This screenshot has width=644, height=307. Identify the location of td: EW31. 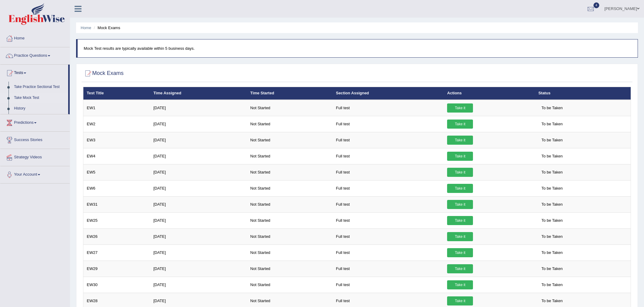
(117, 204).